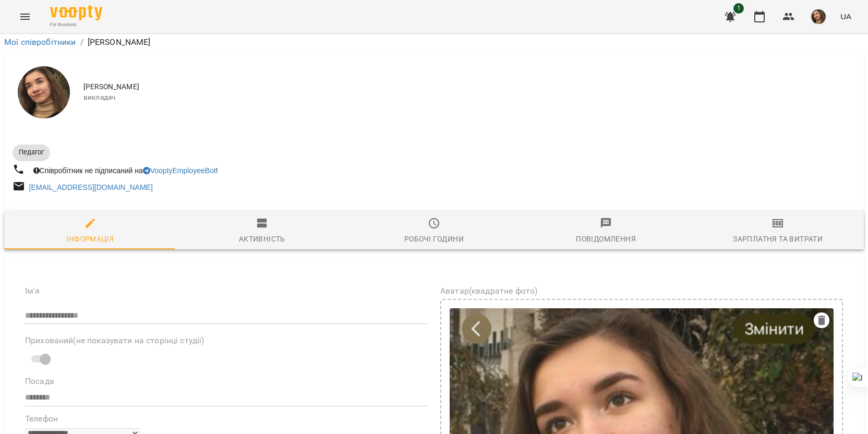 The image size is (868, 434). Describe the element at coordinates (76, 25) in the screenshot. I see `span: For Business` at that location.